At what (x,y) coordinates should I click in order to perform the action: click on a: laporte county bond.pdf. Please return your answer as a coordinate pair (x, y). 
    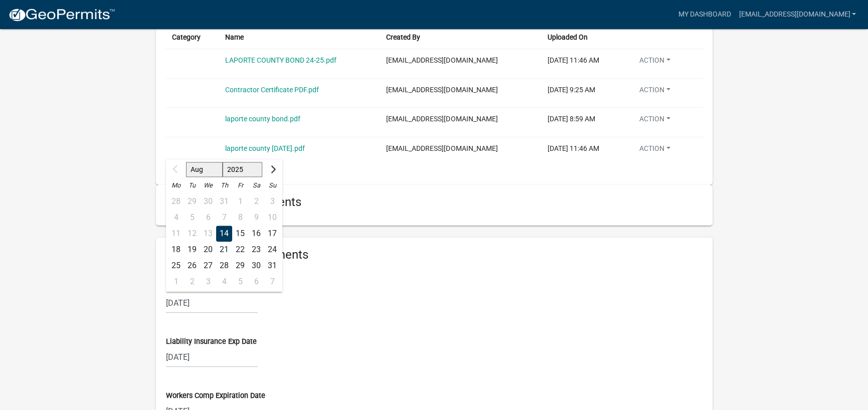
    Looking at the image, I should click on (263, 119).